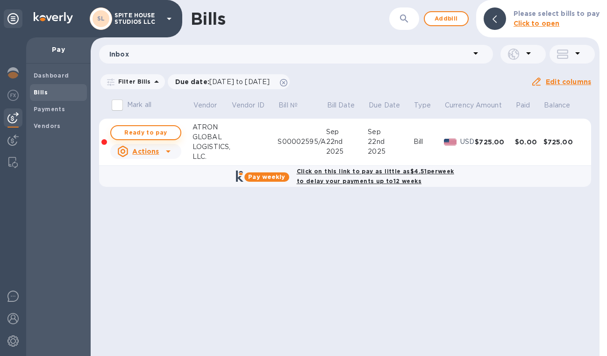 This screenshot has width=607, height=356. What do you see at coordinates (146, 133) in the screenshot?
I see `span: Ready to pay` at bounding box center [146, 133].